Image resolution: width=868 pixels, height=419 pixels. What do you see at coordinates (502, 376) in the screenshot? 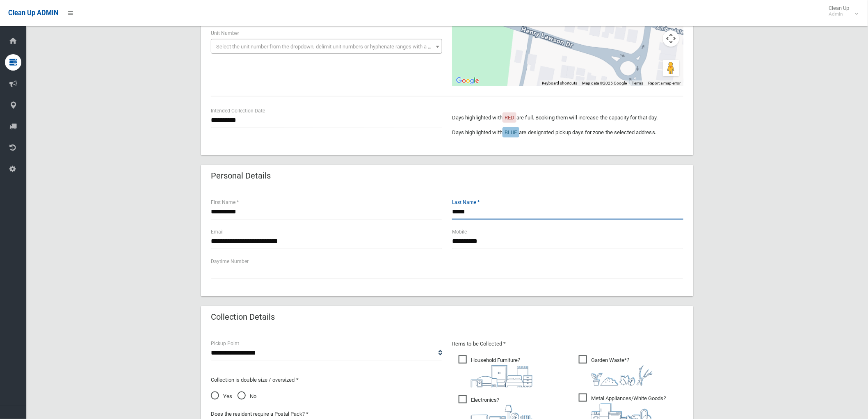
I see `img: aa9efdbe659d29b613fca23ba79d85cb.png` at bounding box center [502, 376].